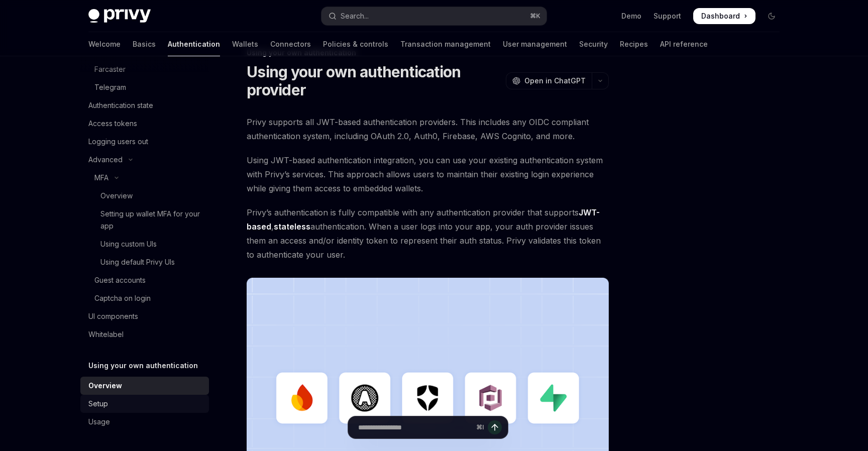 The image size is (868, 451). I want to click on a: User management, so click(535, 44).